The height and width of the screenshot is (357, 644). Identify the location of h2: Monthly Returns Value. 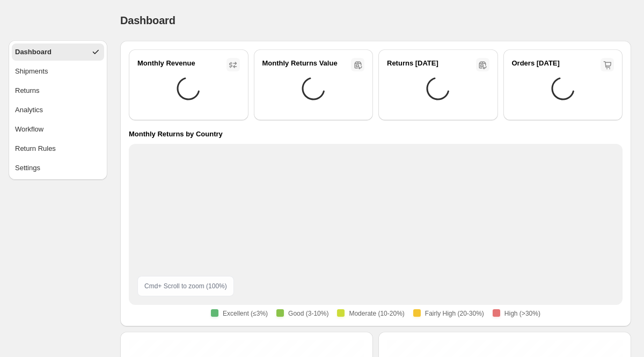
(300, 63).